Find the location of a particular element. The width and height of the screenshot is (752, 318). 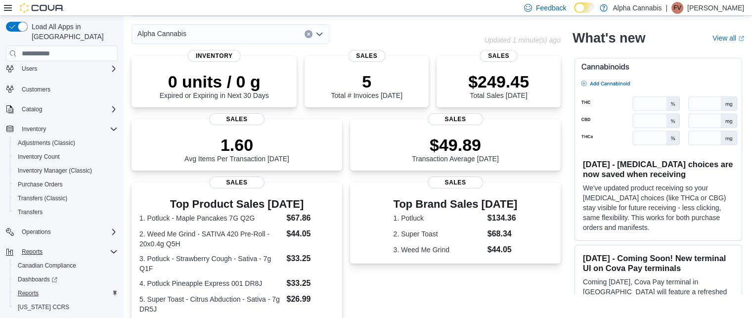

a: Inventory Count is located at coordinates (39, 157).